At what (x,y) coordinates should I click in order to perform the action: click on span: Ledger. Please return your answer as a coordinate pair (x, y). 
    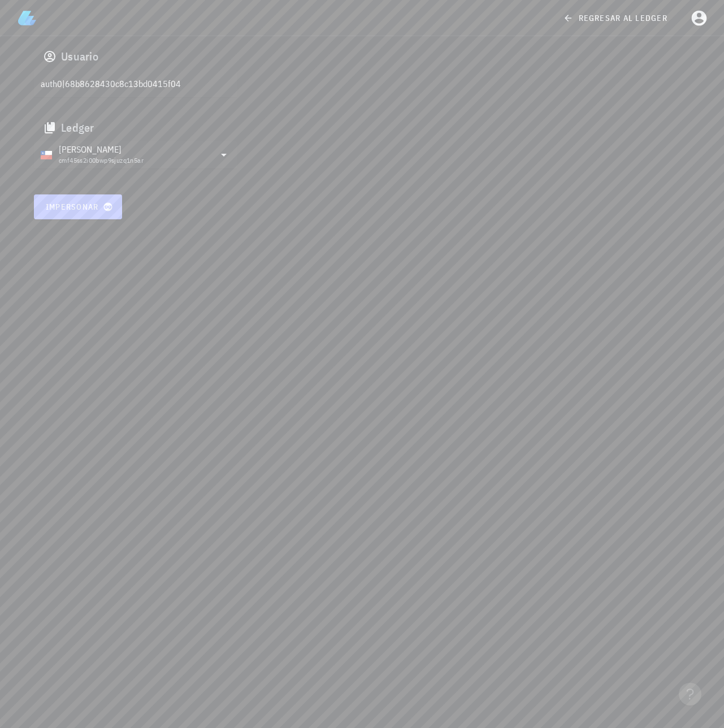
    Looking at the image, I should click on (77, 128).